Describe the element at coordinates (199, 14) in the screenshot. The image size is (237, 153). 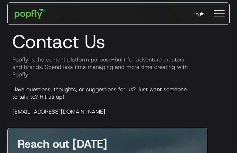
I see `div: Login` at that location.